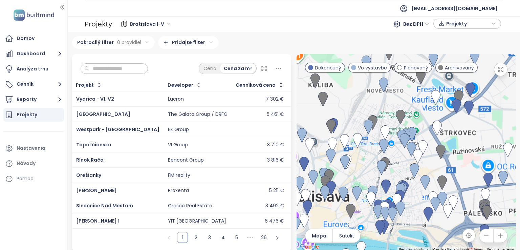  Describe the element at coordinates (468, 24) in the screenshot. I see `span: Projekty` at that location.